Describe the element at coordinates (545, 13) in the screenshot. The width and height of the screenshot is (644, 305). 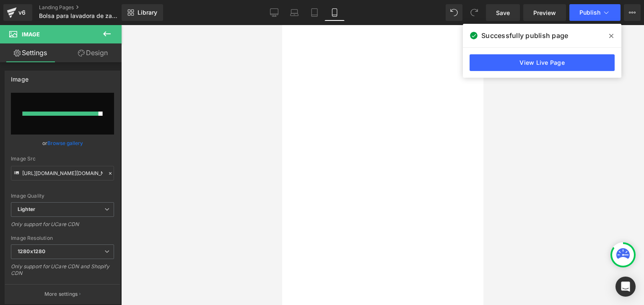
I see `a: Preview` at that location.